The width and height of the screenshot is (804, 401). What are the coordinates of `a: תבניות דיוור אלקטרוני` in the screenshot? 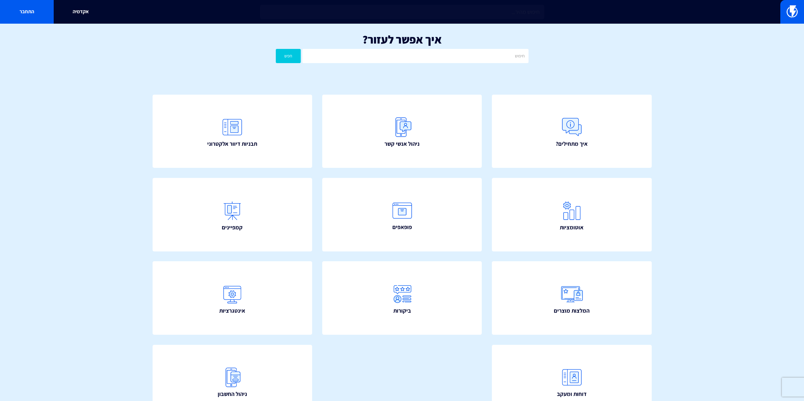 It's located at (232, 131).